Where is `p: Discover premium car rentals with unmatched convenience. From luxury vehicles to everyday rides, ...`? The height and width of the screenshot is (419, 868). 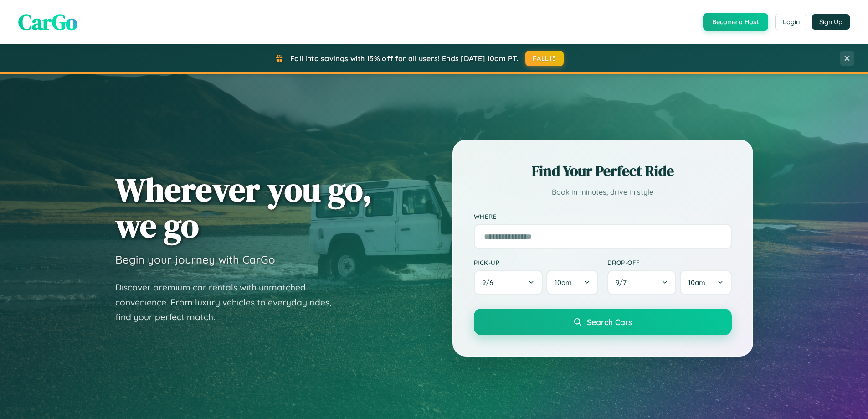
p: Discover premium car rentals with unmatched convenience. From luxury vehicles to everyday rides, ... is located at coordinates (229, 302).